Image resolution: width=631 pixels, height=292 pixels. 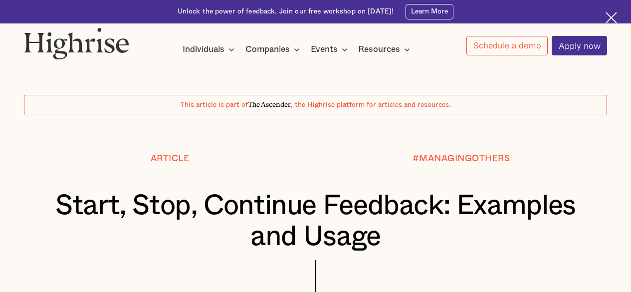 What do you see at coordinates (315, 221) in the screenshot?
I see `h1: Start, Stop, Continue Feedback: Examples and Usage` at bounding box center [315, 221].